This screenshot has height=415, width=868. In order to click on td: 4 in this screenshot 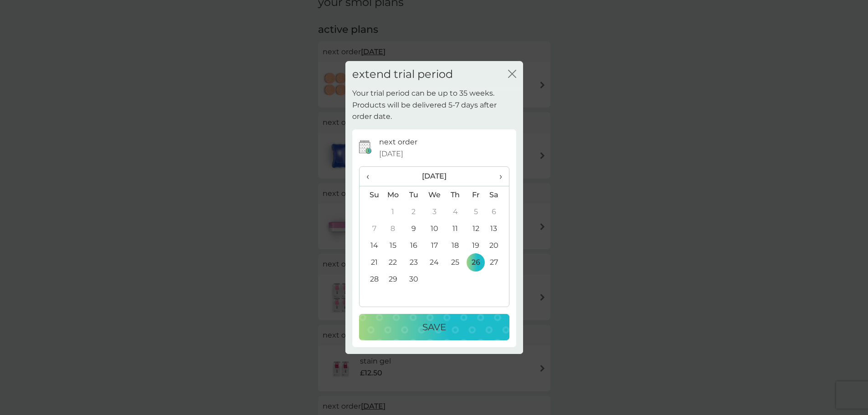, I will do `click(454, 211)`.